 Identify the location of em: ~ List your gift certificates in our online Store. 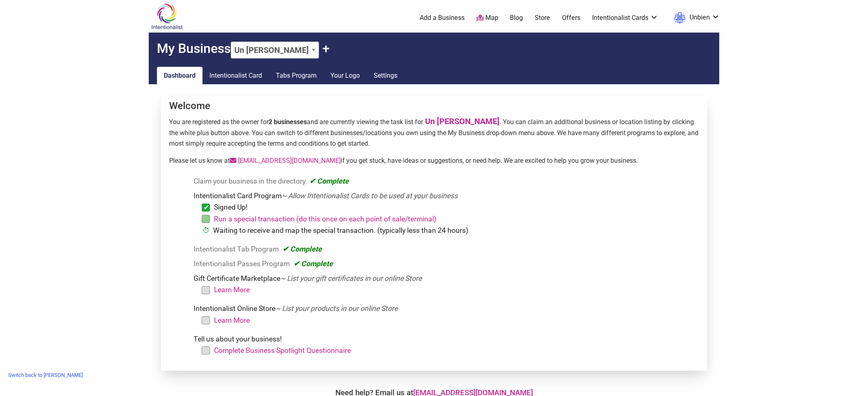
(351, 278).